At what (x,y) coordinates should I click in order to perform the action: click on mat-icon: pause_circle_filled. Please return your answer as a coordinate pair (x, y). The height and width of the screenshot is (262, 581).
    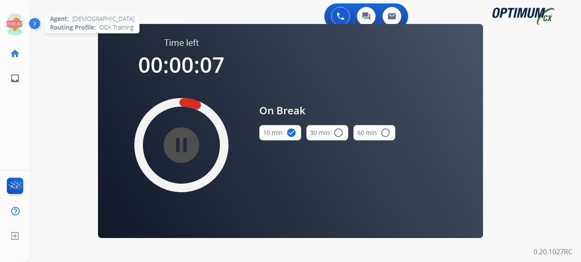
    Looking at the image, I should click on (181, 145).